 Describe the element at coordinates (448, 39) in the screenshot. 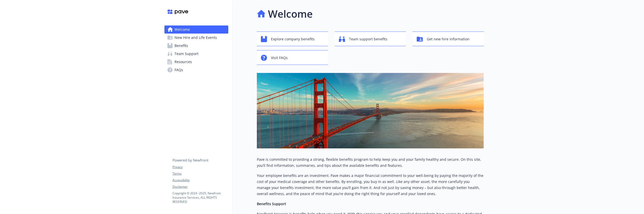

I see `button: Get new hire information` at that location.